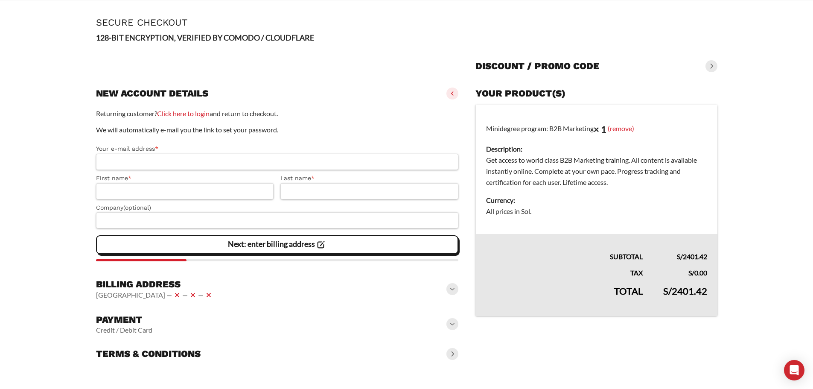 The width and height of the screenshot is (813, 389). I want to click on label: Your e-mail address, so click(277, 148).